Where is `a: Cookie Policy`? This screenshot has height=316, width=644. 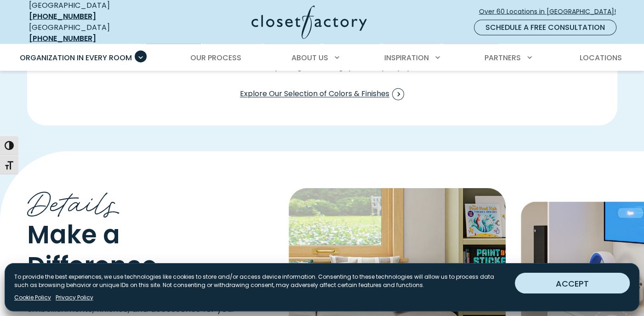
a: Cookie Policy is located at coordinates (33, 297).